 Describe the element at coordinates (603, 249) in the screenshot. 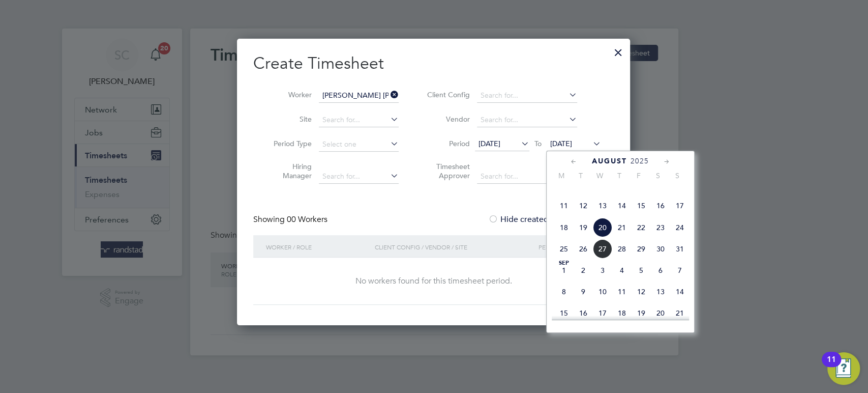

I see `span: 27` at that location.